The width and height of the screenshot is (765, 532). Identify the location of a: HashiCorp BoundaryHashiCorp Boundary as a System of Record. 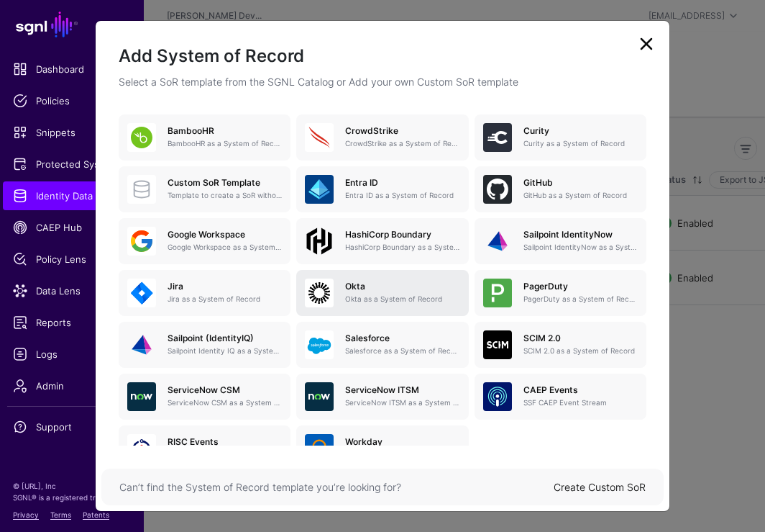
(382, 241).